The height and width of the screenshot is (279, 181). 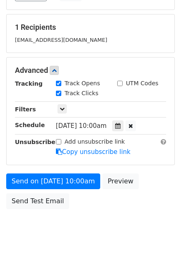 What do you see at coordinates (25, 109) in the screenshot?
I see `strong: Filters` at bounding box center [25, 109].